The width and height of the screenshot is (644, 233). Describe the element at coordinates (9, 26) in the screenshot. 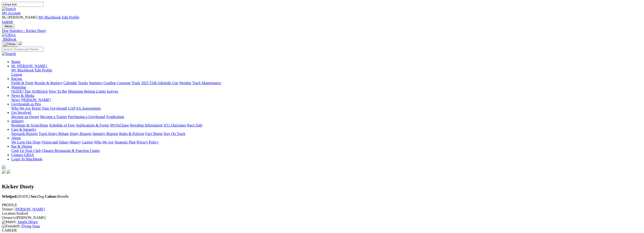

I see `span: Menu` at that location.